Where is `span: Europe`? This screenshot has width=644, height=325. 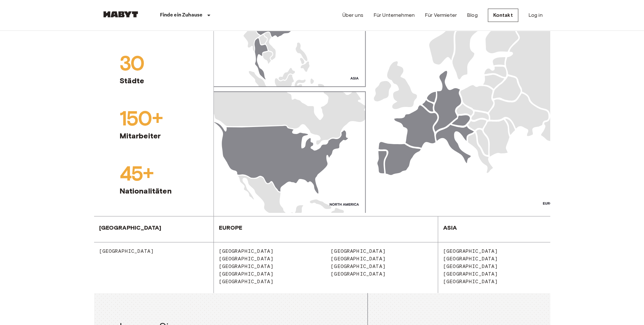 span: Europe is located at coordinates (228, 228).